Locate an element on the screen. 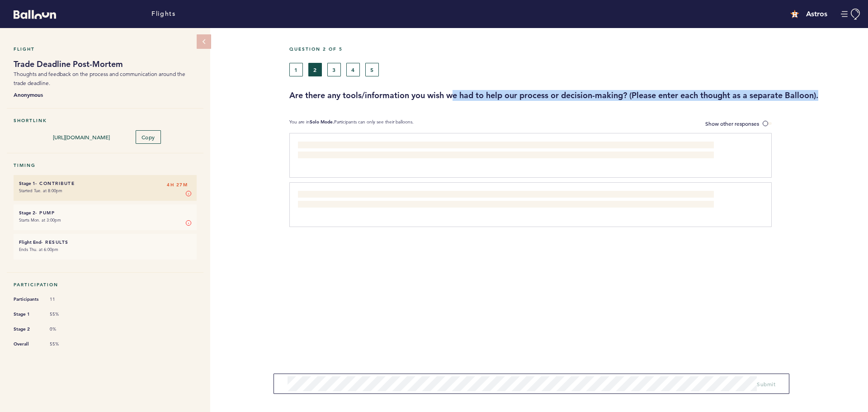 The height and width of the screenshot is (412, 868). time: Ends Thu. at 6:00pm is located at coordinates (39, 249).